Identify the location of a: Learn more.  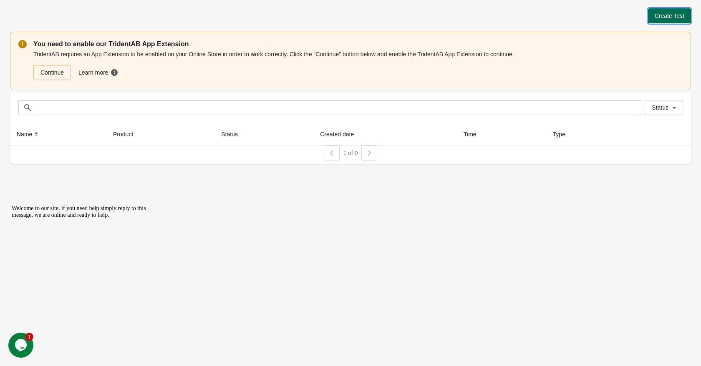
(99, 73).